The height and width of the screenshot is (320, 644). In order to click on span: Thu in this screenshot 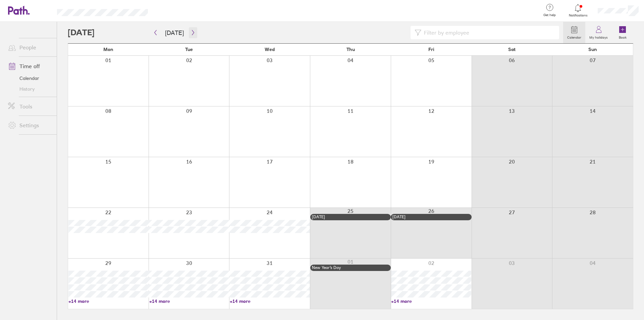, I will do `click(350, 49)`.